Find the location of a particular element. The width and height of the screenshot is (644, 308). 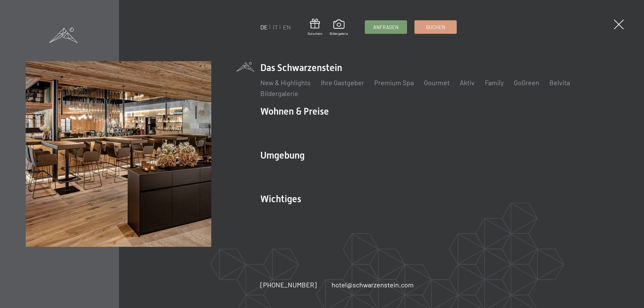

a: hotel@schwarzenstein.com is located at coordinates (372, 285).